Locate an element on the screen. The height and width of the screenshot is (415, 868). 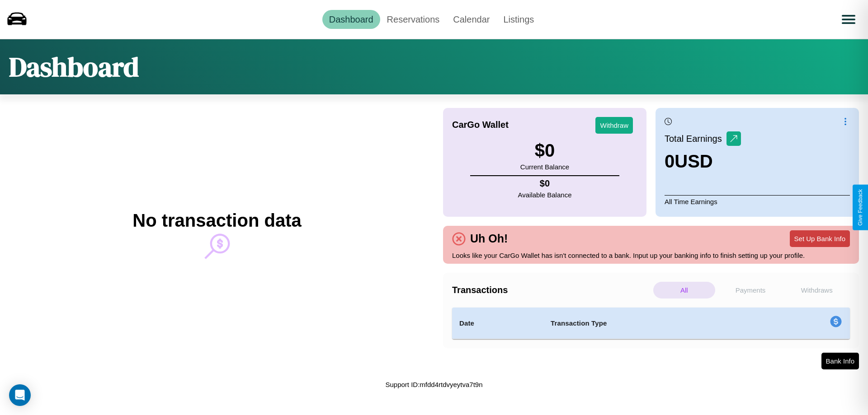
p: Support ID: mfdd4rtdvyeytva7t9n is located at coordinates (433, 385).